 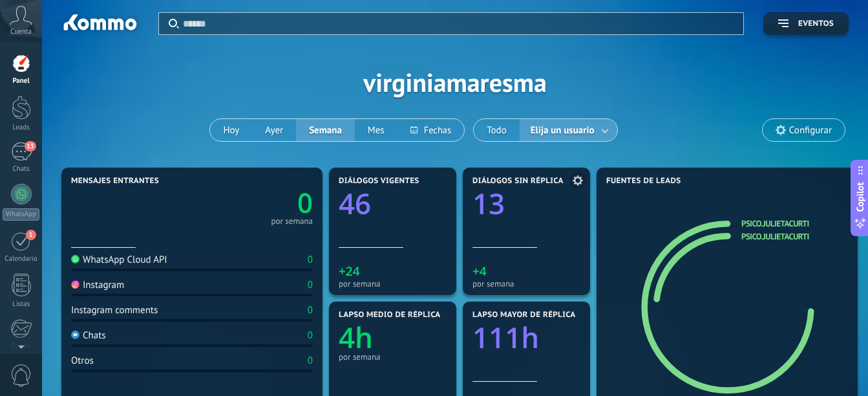 What do you see at coordinates (114, 310) in the screenshot?
I see `div: Instagram comments` at bounding box center [114, 310].